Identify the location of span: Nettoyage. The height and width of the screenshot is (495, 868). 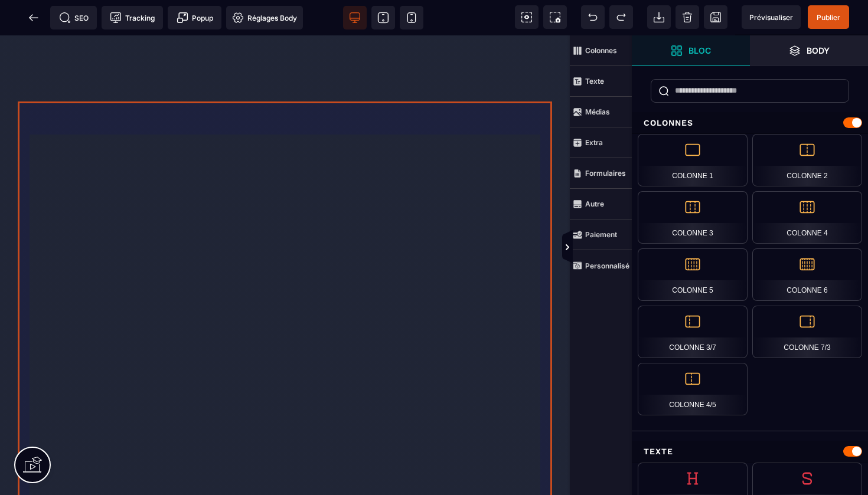
(687, 18).